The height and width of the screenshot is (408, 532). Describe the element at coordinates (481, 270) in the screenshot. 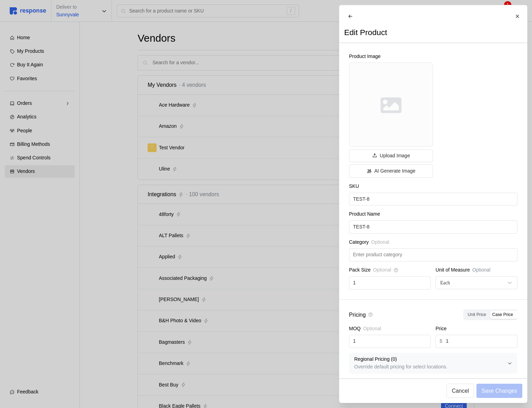

I see `p: Optional` at that location.